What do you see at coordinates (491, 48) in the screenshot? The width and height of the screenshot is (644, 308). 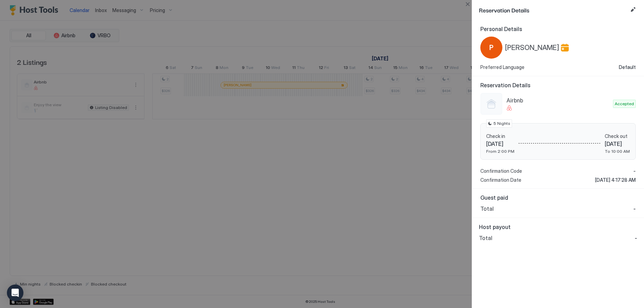 I see `span: P` at bounding box center [491, 48].